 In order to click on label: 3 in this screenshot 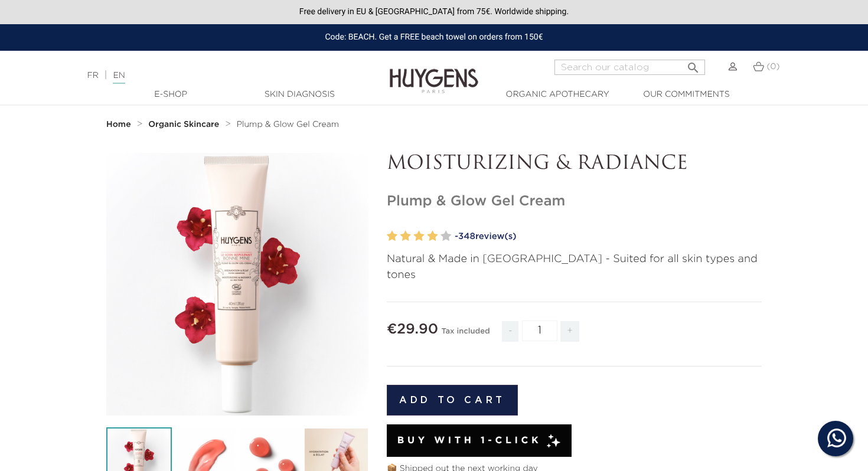, I will do `click(419, 236)`.